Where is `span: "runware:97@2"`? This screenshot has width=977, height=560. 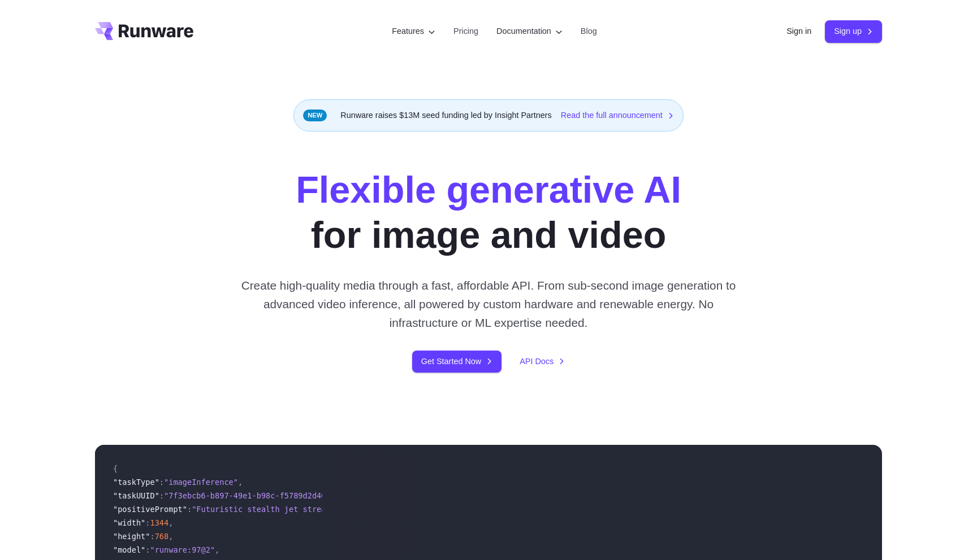 span: "runware:97@2" is located at coordinates (182, 550).